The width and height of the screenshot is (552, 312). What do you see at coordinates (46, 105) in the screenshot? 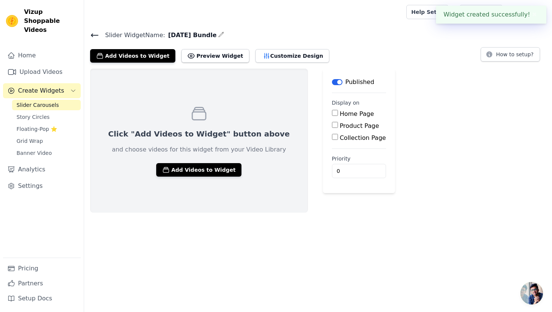
I see `a: Slider Carousels` at bounding box center [46, 105].